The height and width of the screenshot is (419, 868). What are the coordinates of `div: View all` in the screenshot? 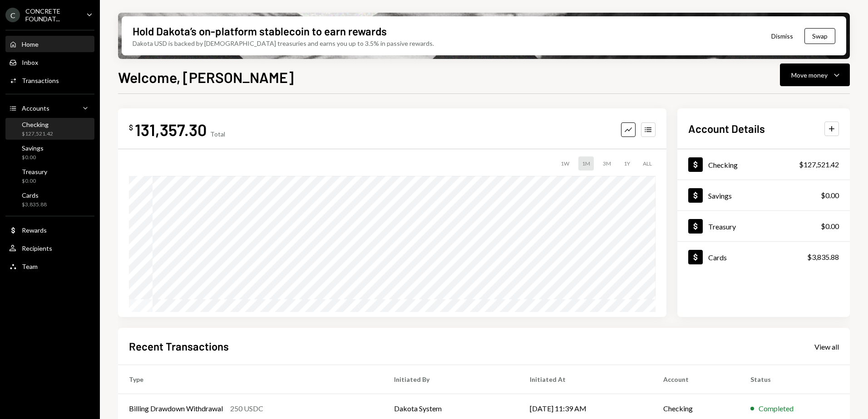 It's located at (827, 347).